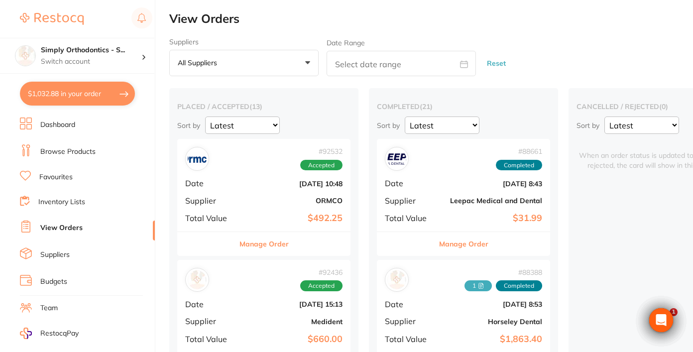 This screenshot has width=693, height=352. What do you see at coordinates (61, 228) in the screenshot?
I see `a: View Orders` at bounding box center [61, 228].